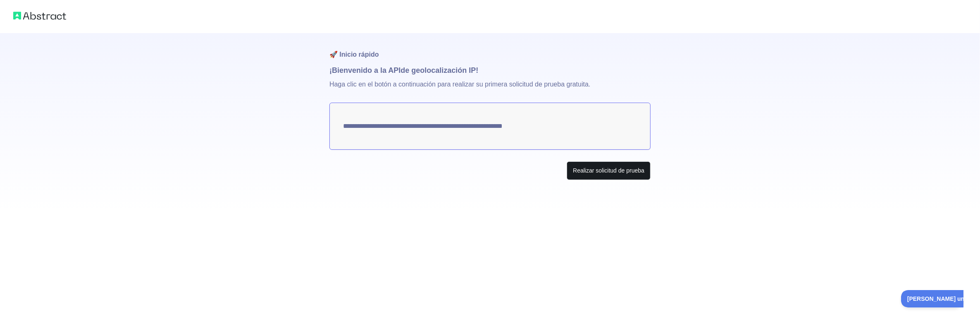 The image size is (980, 324). What do you see at coordinates (40, 16) in the screenshot?
I see `img: Logotipo abstracto` at bounding box center [40, 16].